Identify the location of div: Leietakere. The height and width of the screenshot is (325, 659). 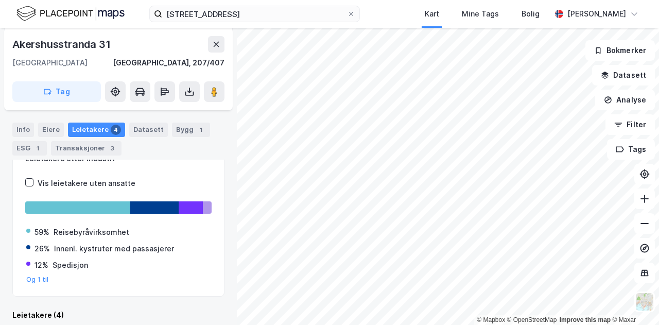
(96, 130).